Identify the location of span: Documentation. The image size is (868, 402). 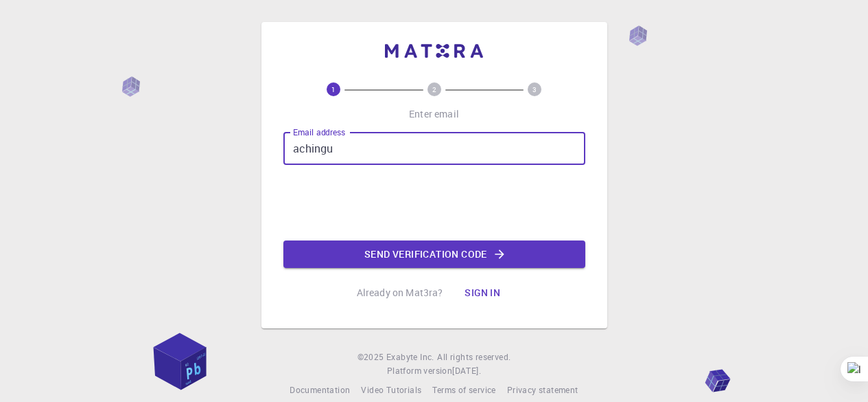
(320, 390).